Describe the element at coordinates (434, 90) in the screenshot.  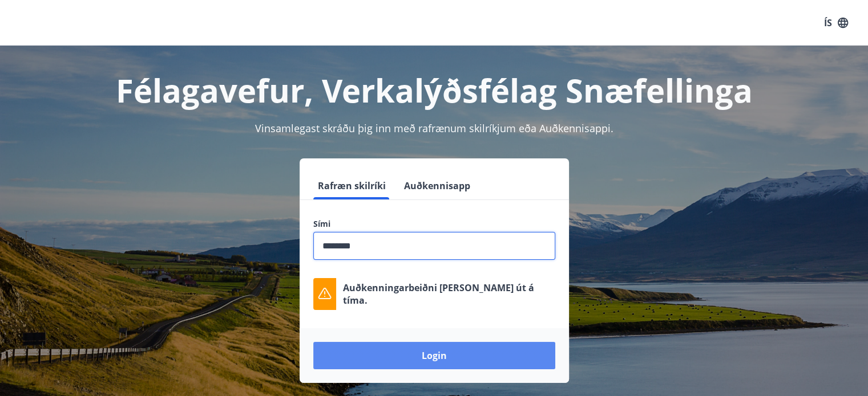
I see `h1: Félagavefur, Verkalýðsfélag Snæfellinga` at that location.